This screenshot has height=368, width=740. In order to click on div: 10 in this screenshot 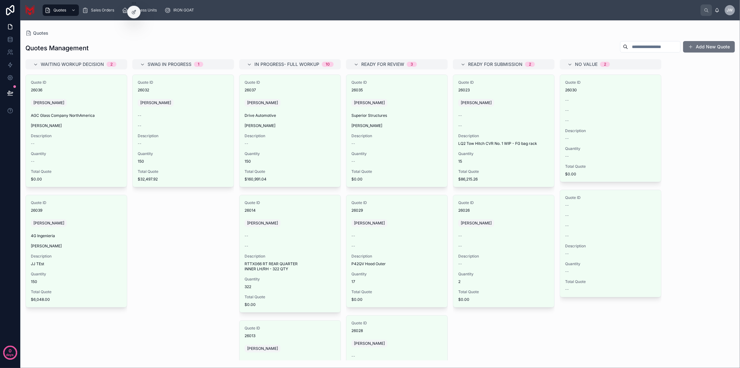, I will do `click(328, 64)`.